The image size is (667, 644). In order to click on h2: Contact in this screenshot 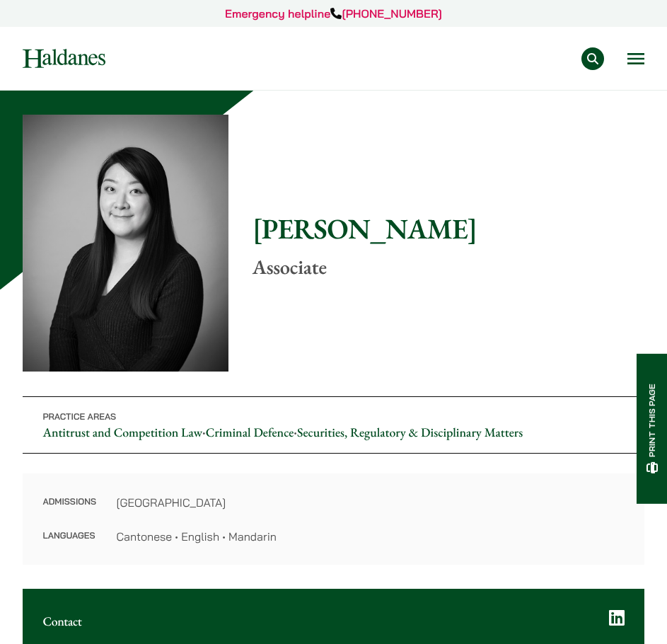, I will do `click(333, 621)`.